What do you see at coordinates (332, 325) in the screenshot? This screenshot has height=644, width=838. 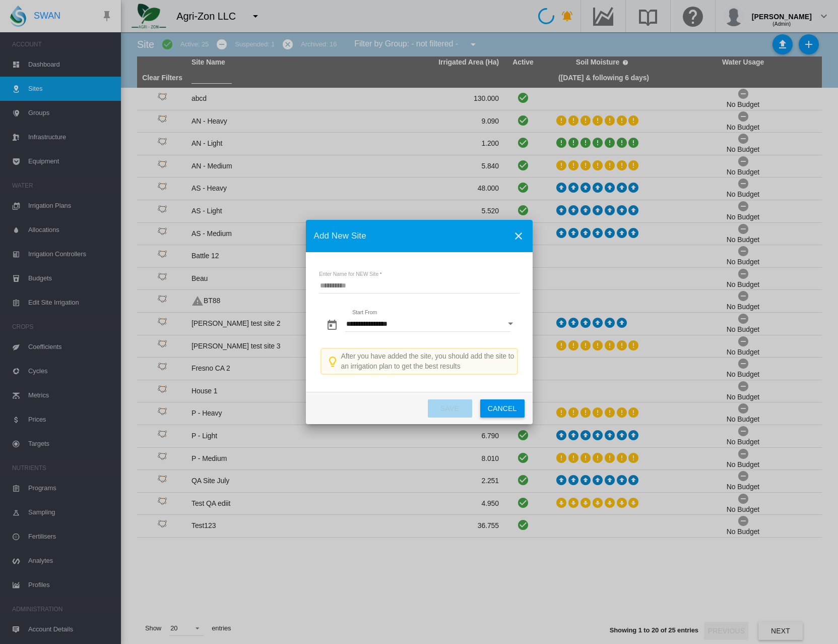 I see `button: md-calendar` at bounding box center [332, 325].